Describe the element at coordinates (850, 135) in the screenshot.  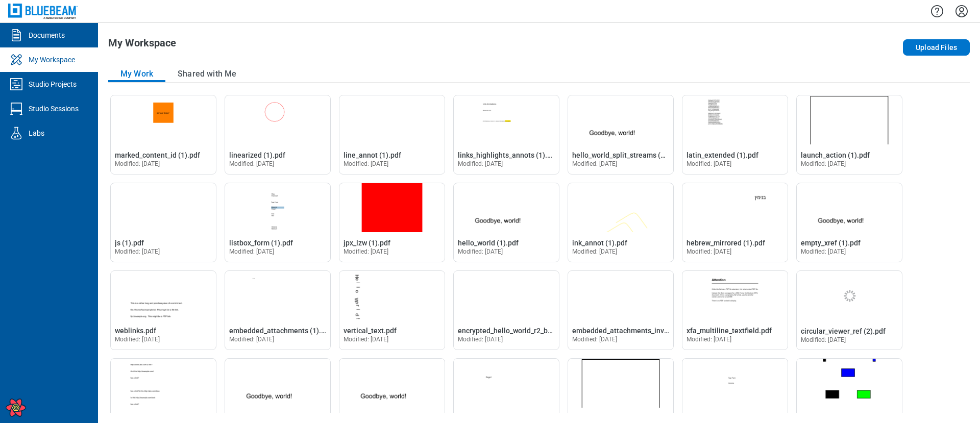
I see `div: Open launch_action (1).pdf in Editor` at that location.